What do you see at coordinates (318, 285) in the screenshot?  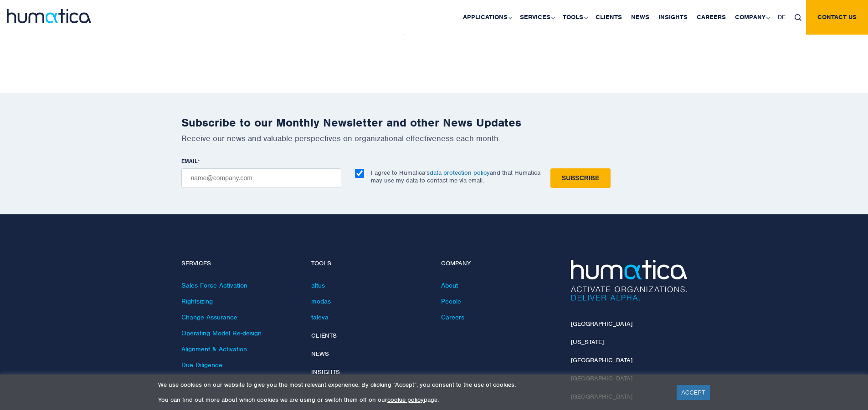 I see `a: altus` at bounding box center [318, 285].